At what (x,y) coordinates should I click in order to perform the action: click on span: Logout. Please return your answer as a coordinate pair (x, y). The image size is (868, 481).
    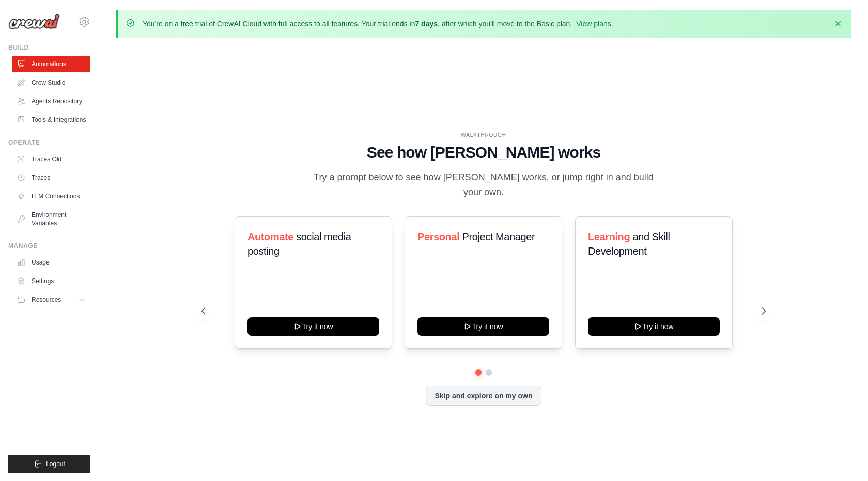
    Looking at the image, I should click on (55, 464).